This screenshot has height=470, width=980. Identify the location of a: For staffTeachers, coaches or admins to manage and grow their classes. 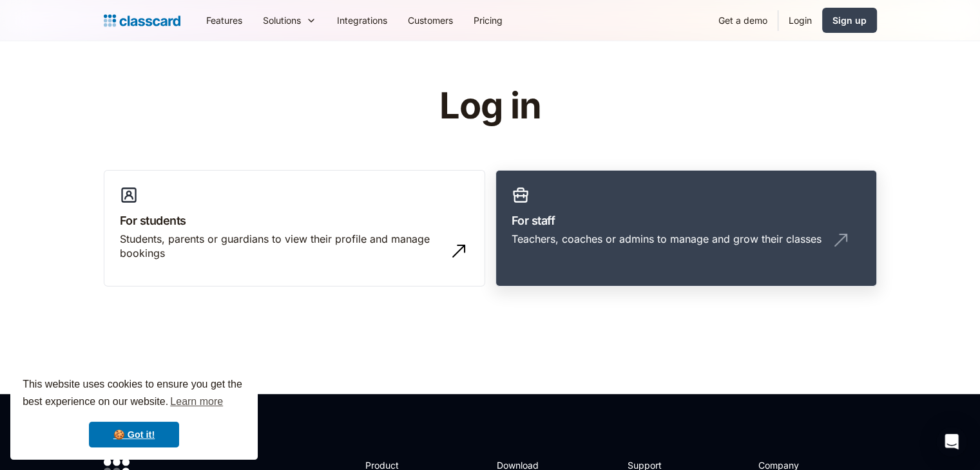
(686, 228).